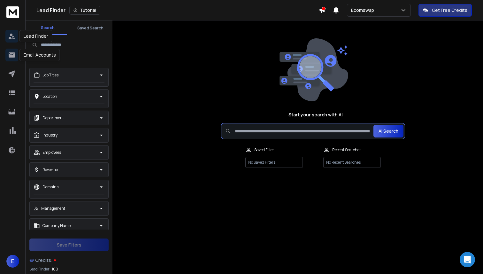 The image size is (483, 274). I want to click on button: AI Search, so click(389, 131).